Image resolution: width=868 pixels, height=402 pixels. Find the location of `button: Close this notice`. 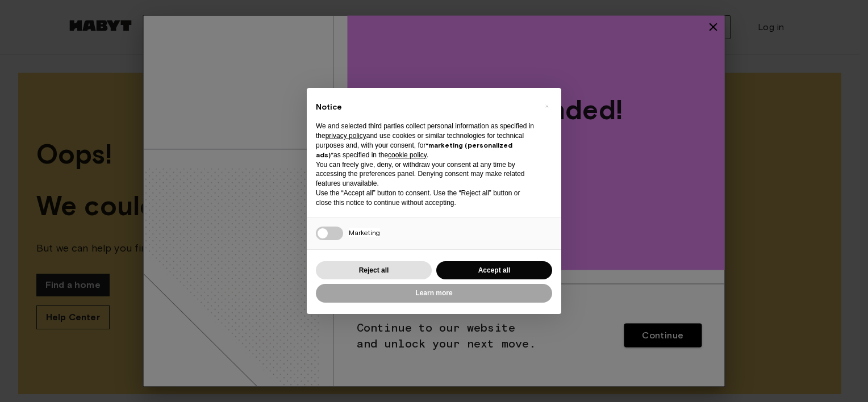

button: Close this notice is located at coordinates (547, 106).